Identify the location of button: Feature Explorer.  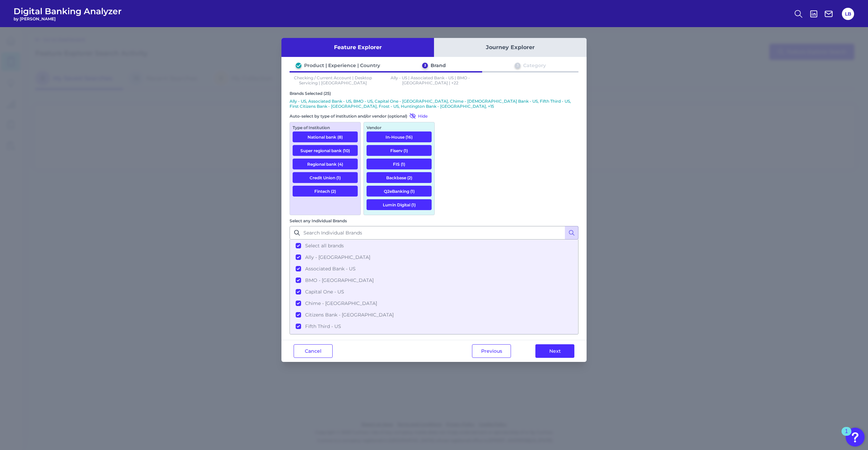
(358, 47).